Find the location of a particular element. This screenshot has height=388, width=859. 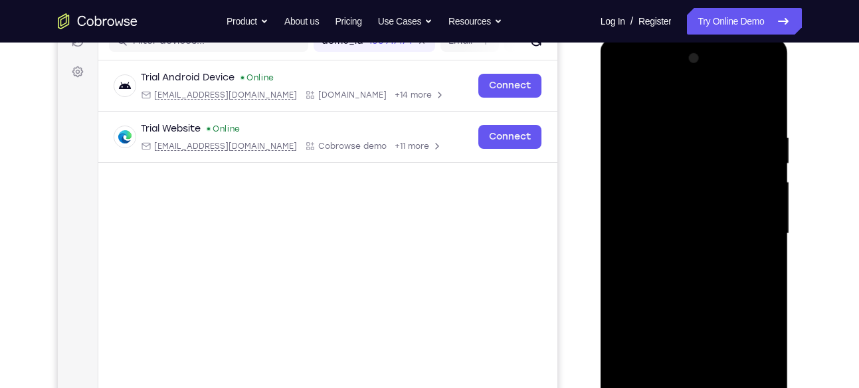

span: Cobrowse.io is located at coordinates (294, 104).